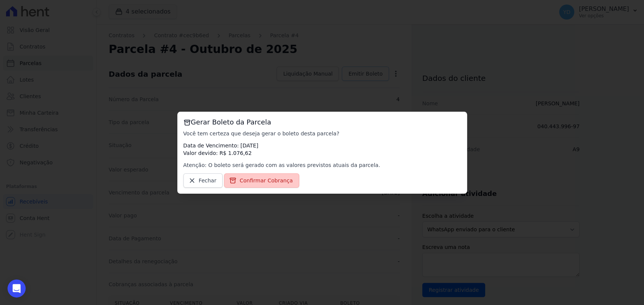 The width and height of the screenshot is (644, 305). What do you see at coordinates (322, 166) in the screenshot?
I see `p: Atenção: O boleto será gerado com as valores previstos atuais da parcela.` at bounding box center [322, 166].